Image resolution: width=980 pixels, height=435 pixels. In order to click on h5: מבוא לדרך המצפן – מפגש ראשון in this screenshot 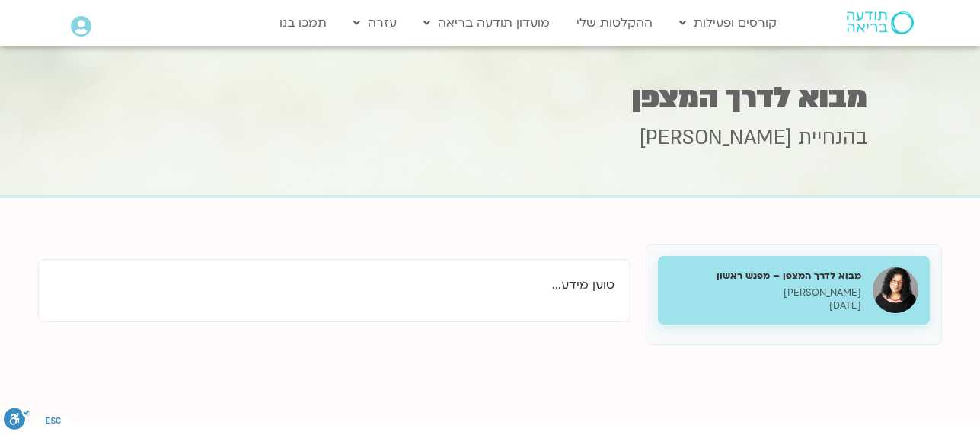, I will do `click(765, 276)`.